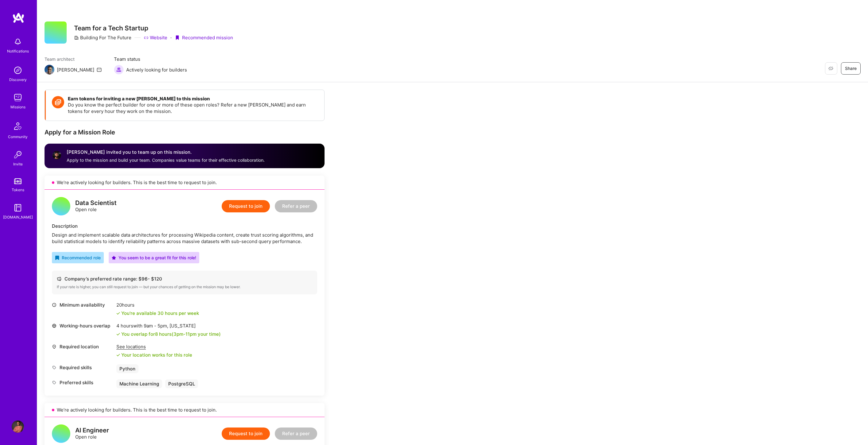 This screenshot has height=445, width=868. What do you see at coordinates (54, 346) in the screenshot?
I see `i: icon Location` at bounding box center [54, 346].